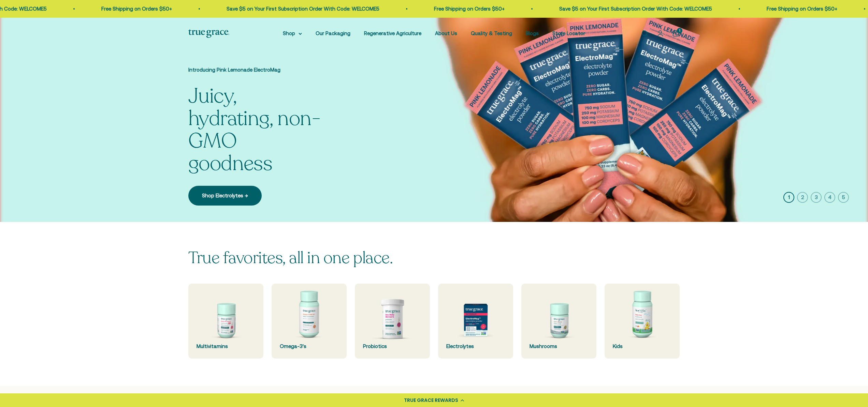  What do you see at coordinates (309, 321) in the screenshot?
I see `a: Omega-3's` at bounding box center [309, 321].